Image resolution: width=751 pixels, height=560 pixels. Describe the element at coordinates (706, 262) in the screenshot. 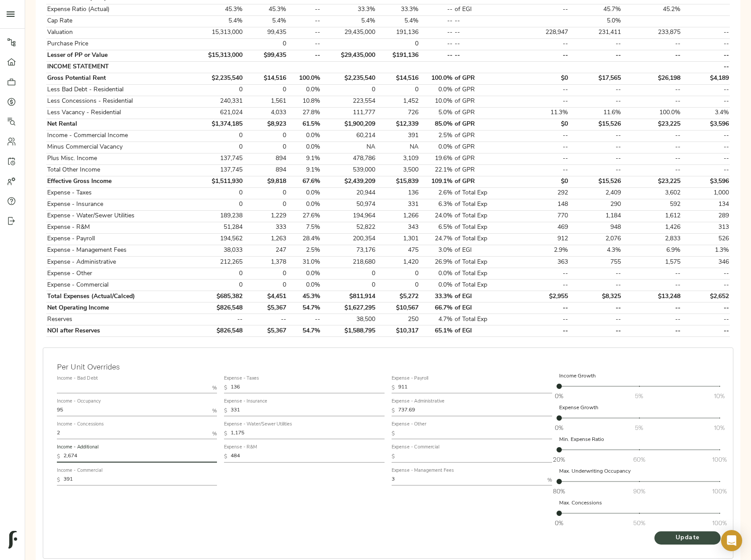

I see `td: 346` at that location.